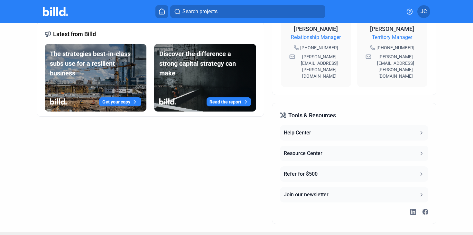 This screenshot has width=473, height=235. I want to click on div: Refer for $500, so click(301, 174).